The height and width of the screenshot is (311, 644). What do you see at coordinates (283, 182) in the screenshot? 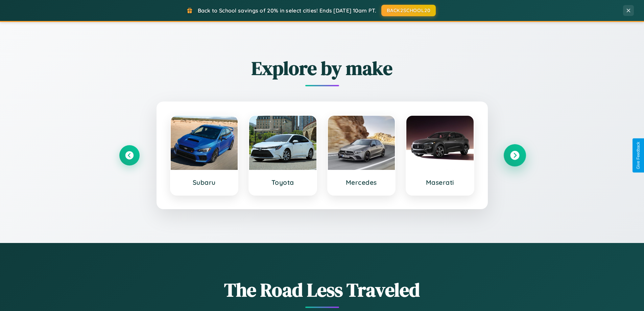
I see `h3: Toyota` at bounding box center [283, 182].